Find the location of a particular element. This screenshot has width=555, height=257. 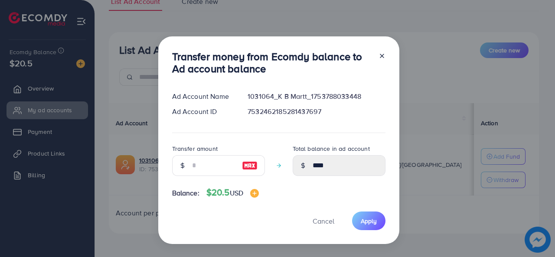

button: Apply is located at coordinates (369, 221).